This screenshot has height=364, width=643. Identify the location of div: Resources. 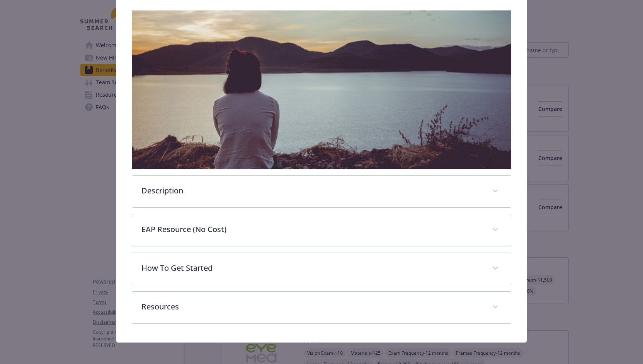
(322, 307).